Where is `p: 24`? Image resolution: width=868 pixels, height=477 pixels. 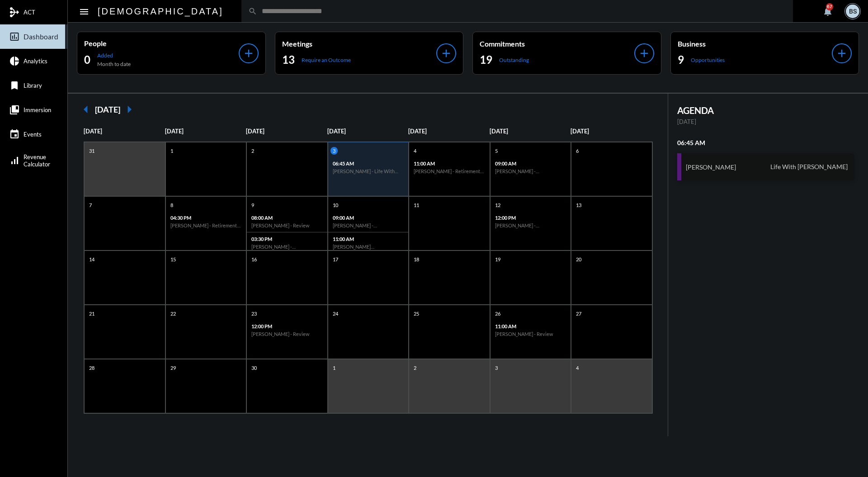 p: 24 is located at coordinates (336, 313).